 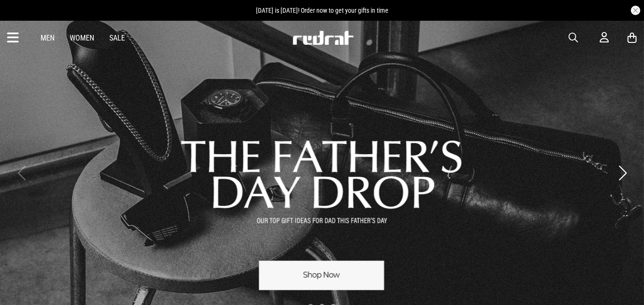 I want to click on button: Next slide, so click(x=622, y=173).